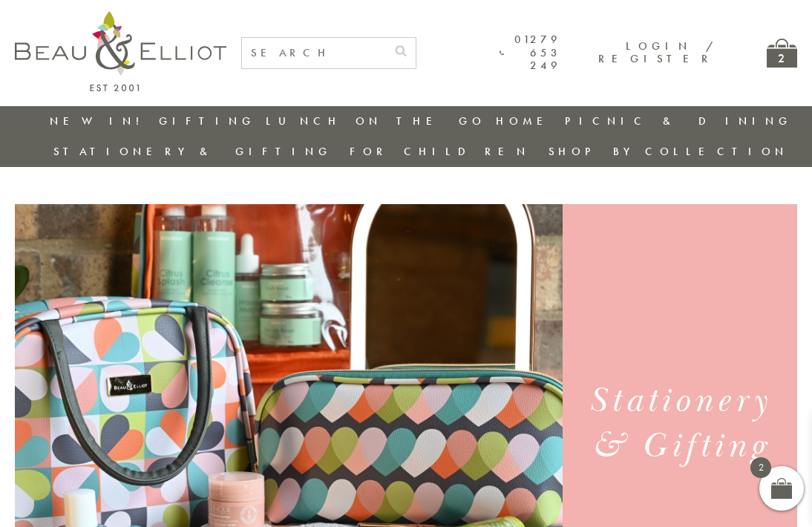 The width and height of the screenshot is (812, 527). Describe the element at coordinates (656, 52) in the screenshot. I see `a: Login / Register` at that location.